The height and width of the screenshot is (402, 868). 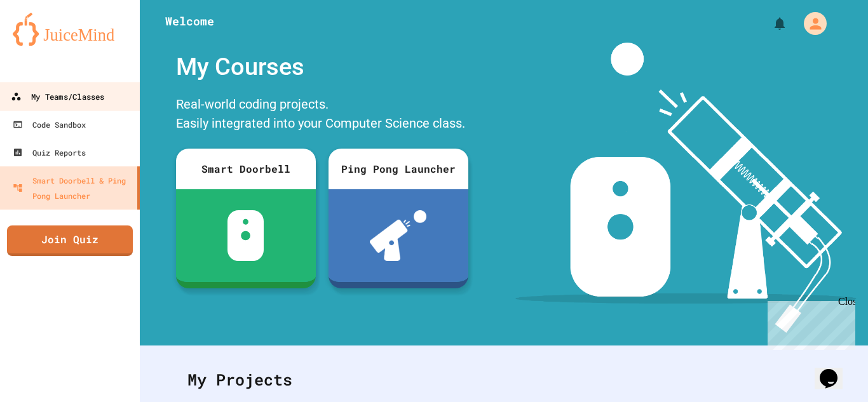 What do you see at coordinates (322, 115) in the screenshot?
I see `div: Real-world coding projects. Easily integrated into your Computer Science class.` at bounding box center [322, 115].